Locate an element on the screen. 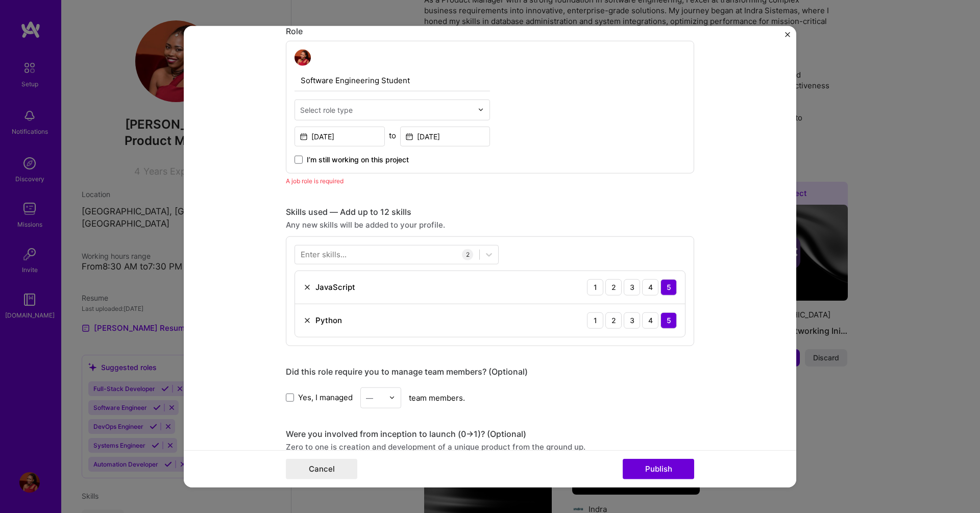  button: Close is located at coordinates (787, 37).